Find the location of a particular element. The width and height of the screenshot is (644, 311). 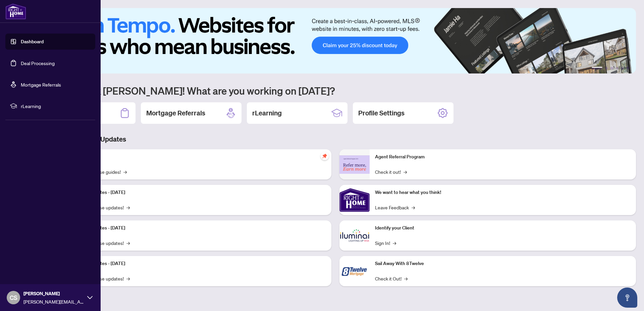

a: Leave Feedback→ is located at coordinates (395, 207).